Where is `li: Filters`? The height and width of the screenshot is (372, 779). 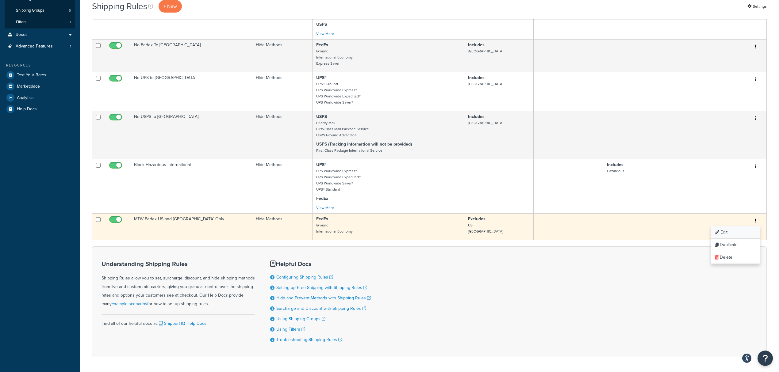
li: Filters is located at coordinates (40, 22).